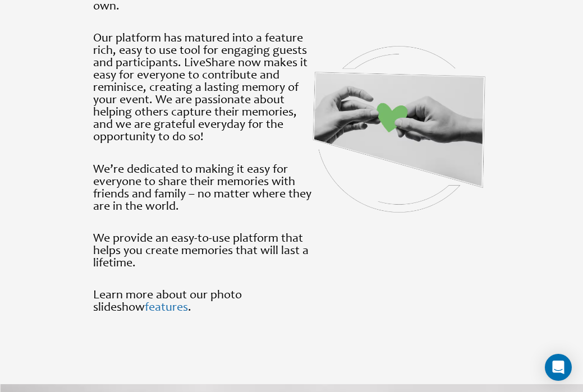 The width and height of the screenshot is (583, 392). Describe the element at coordinates (203, 302) in the screenshot. I see `p: Learn more about our photo slideshow .` at that location.